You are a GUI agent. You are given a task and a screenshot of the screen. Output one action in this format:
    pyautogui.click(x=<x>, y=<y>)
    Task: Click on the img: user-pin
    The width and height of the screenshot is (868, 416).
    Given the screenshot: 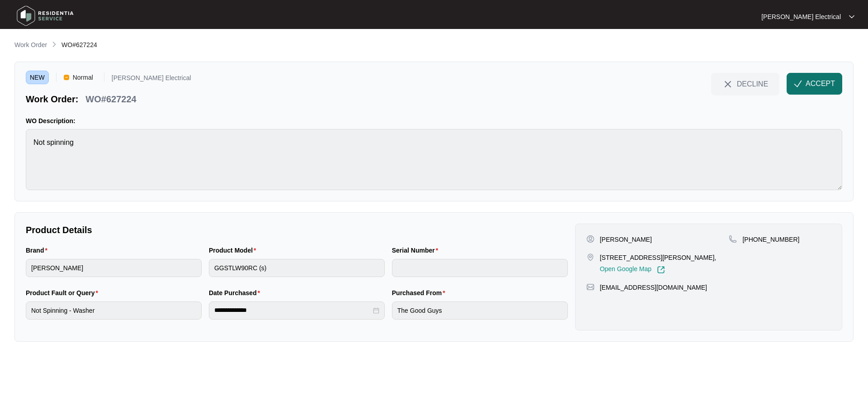 What is the action you would take?
    pyautogui.click(x=591, y=239)
    